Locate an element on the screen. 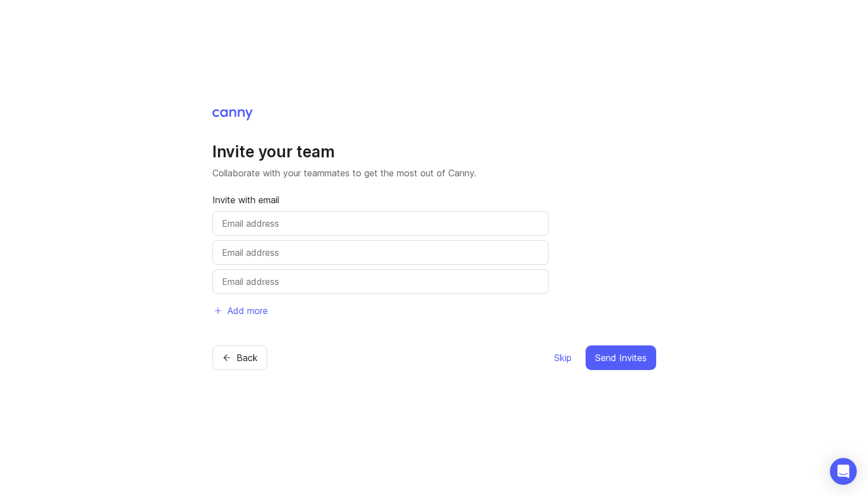 This screenshot has width=868, height=496. span: Add more is located at coordinates (248, 311).